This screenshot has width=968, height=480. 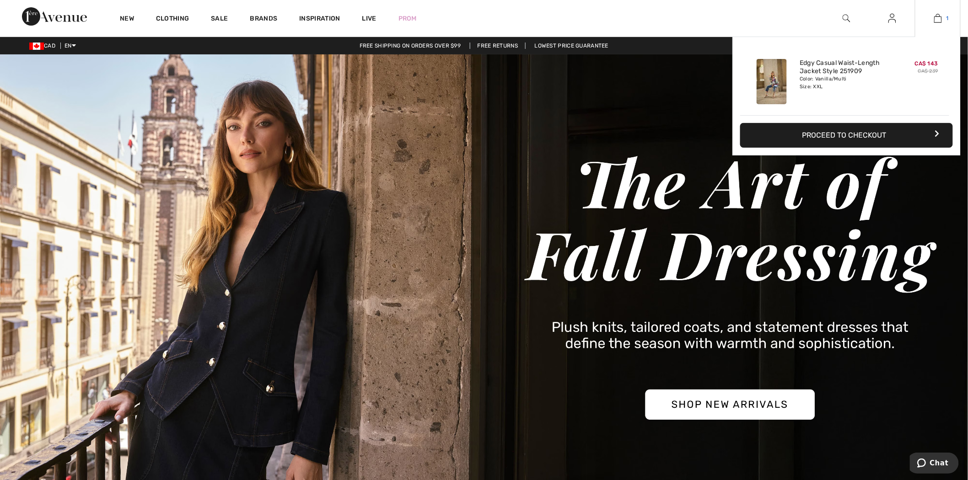 I want to click on a: Free shipping on orders over $99, so click(x=410, y=46).